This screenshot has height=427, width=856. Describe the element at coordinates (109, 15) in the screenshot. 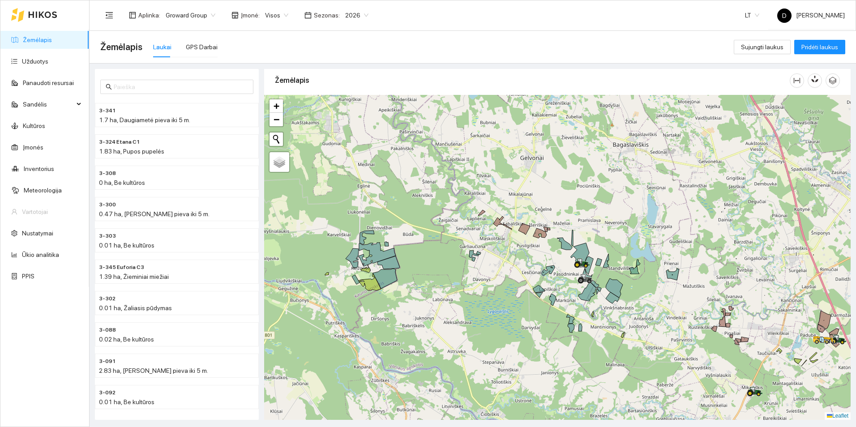

I see `span: menu-fold` at that location.